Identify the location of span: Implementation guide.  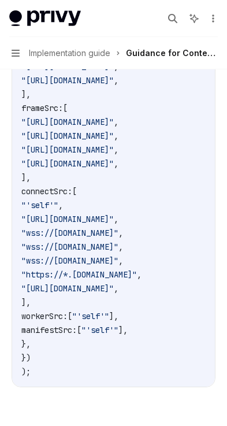
(69, 53).